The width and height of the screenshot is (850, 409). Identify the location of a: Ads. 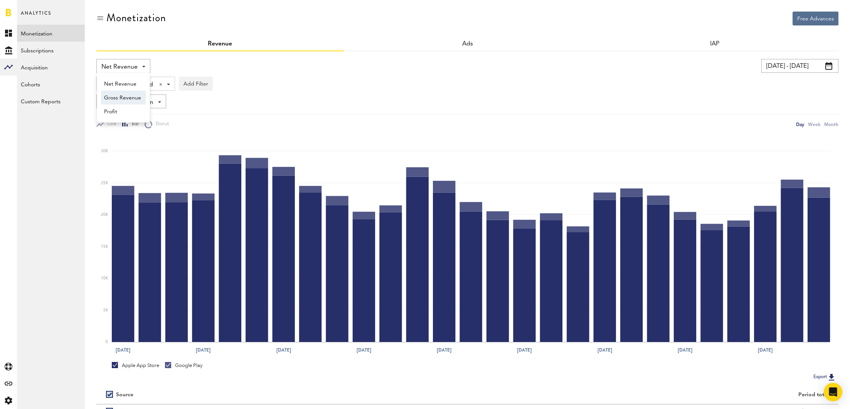
(467, 44).